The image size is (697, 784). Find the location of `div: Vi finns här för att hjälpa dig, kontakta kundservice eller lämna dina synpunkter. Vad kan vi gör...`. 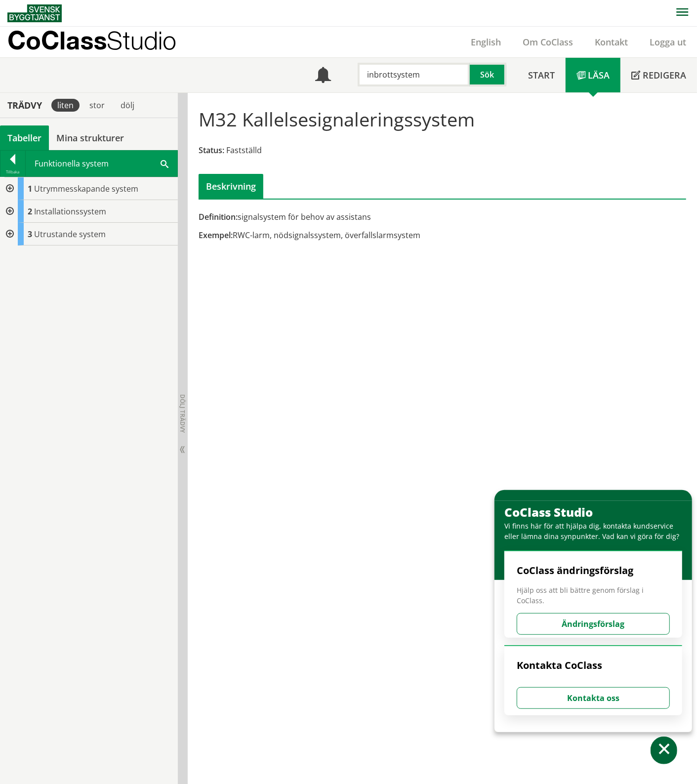

div: Vi finns här för att hjälpa dig, kontakta kundservice eller lämna dina synpunkter. Vad kan vi gör... is located at coordinates (596, 531).